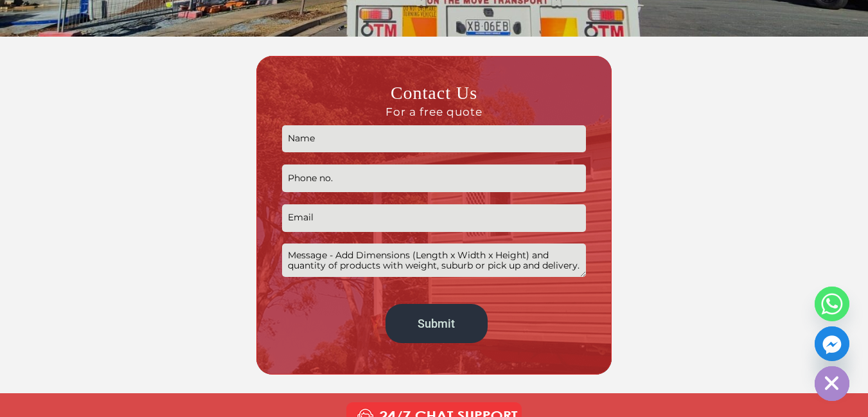 The image size is (868, 417). What do you see at coordinates (434, 178) in the screenshot?
I see `input: Phone no.` at bounding box center [434, 178].